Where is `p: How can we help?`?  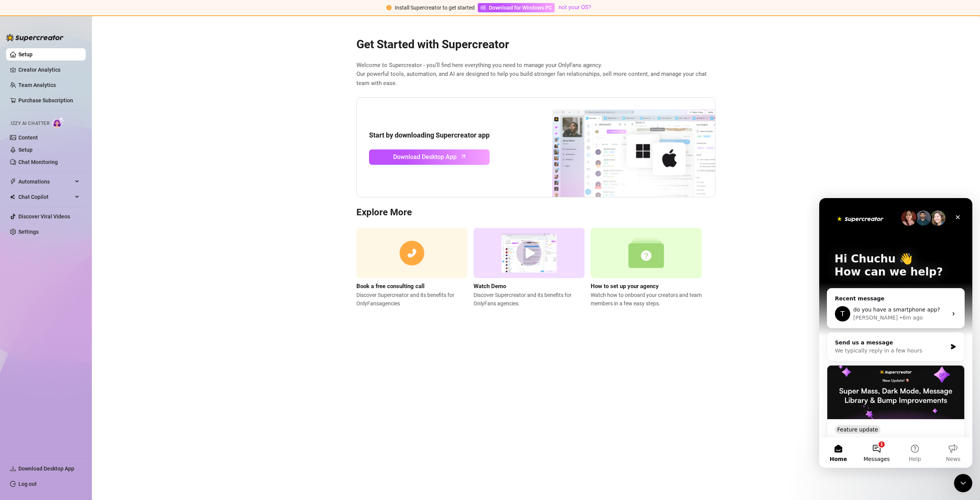
p: How can we help? is located at coordinates (77, 74).